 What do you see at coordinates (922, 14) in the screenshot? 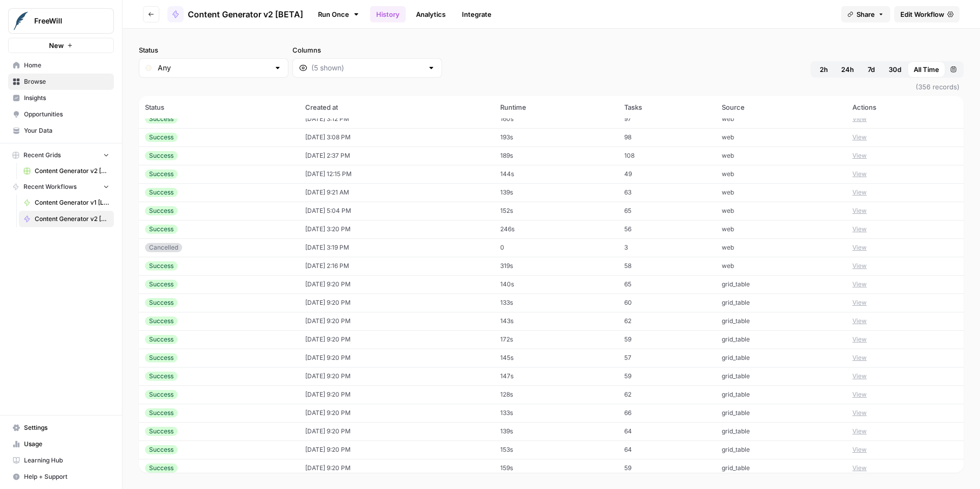
I see `span: Edit Workflow` at bounding box center [922, 14].